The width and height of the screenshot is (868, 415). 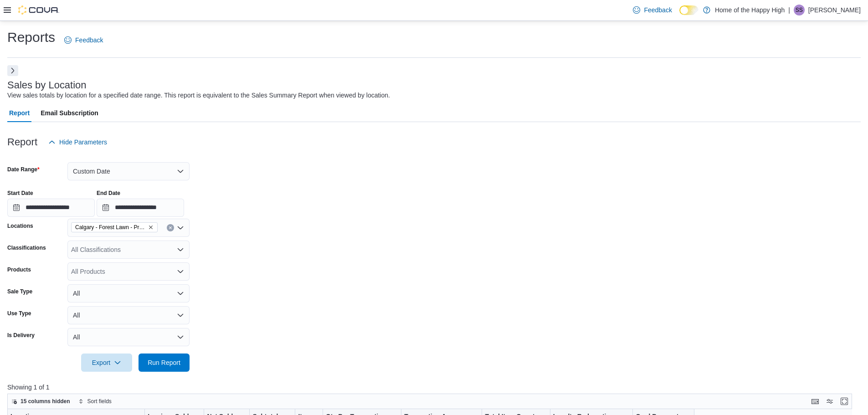 I want to click on span: Email Subscription, so click(x=70, y=113).